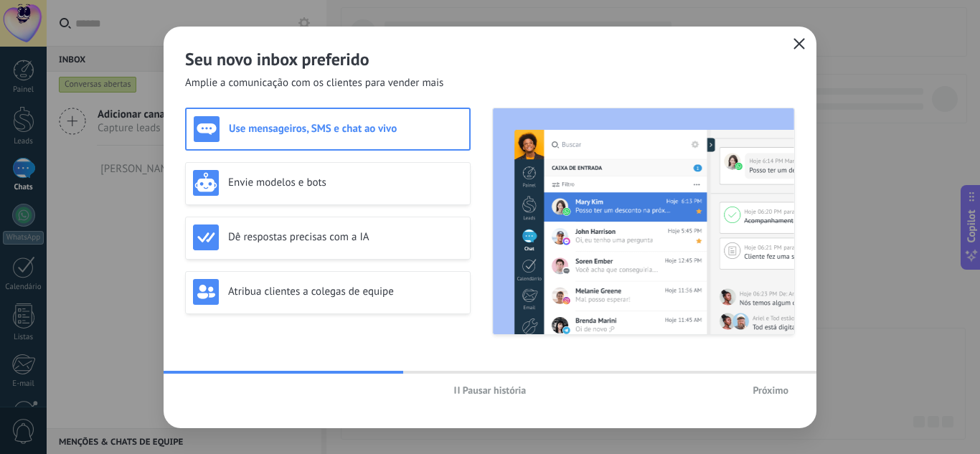 The image size is (980, 454). Describe the element at coordinates (162, 89) in the screenshot. I see `img: tab_keywords_by_traffic_grey.svg` at that location.